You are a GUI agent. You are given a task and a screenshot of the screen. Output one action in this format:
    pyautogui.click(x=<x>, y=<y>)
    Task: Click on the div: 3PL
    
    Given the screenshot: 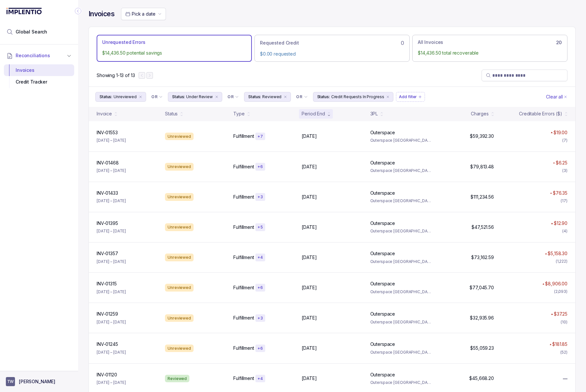 What is the action you would take?
    pyautogui.click(x=374, y=114)
    